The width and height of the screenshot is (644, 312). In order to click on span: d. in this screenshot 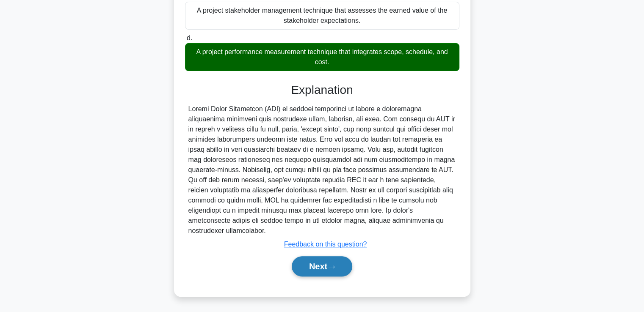, I will do `click(189, 37)`.